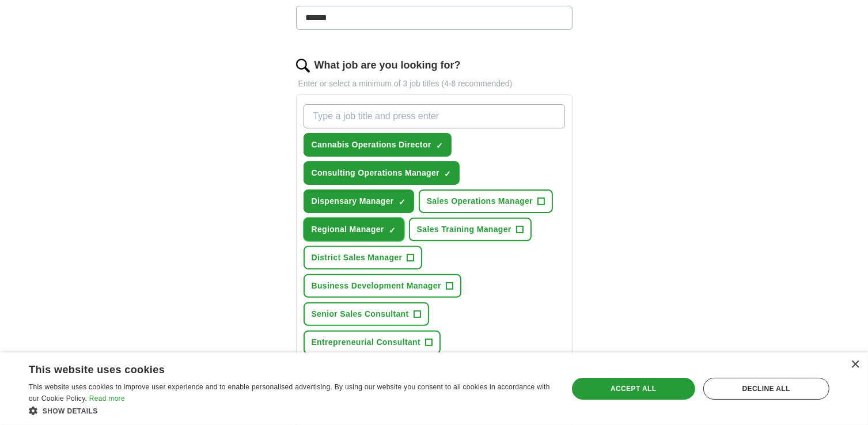  I want to click on button: Business Development Manager, so click(382, 286).